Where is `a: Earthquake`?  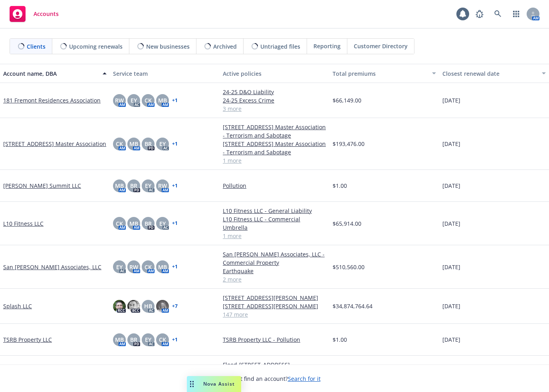 a: Earthquake is located at coordinates (274, 271).